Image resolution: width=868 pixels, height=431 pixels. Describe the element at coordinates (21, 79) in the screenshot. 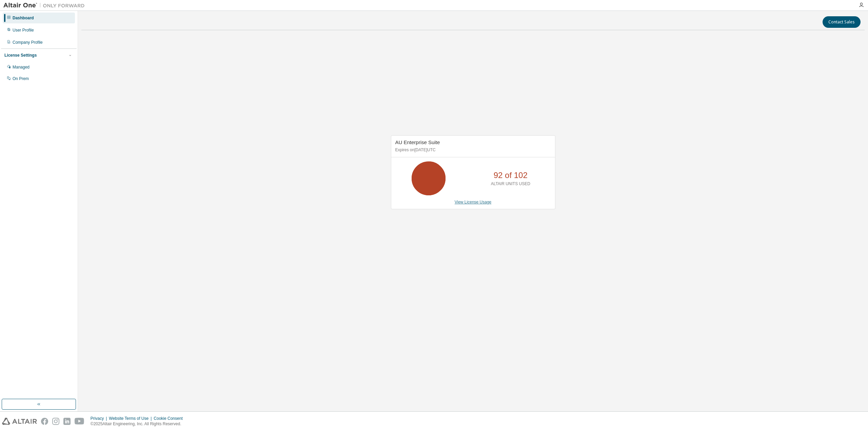

I see `div: On Prem` at that location.